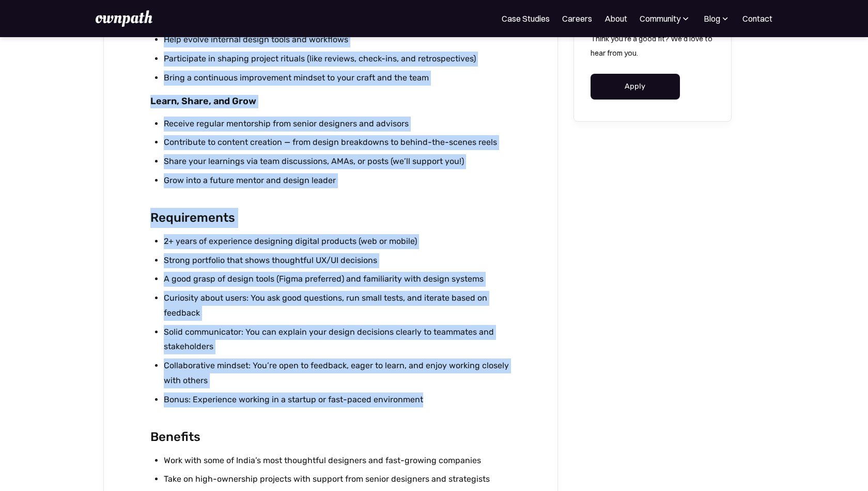 The height and width of the screenshot is (491, 868). I want to click on h2: Requirements, so click(330, 218).